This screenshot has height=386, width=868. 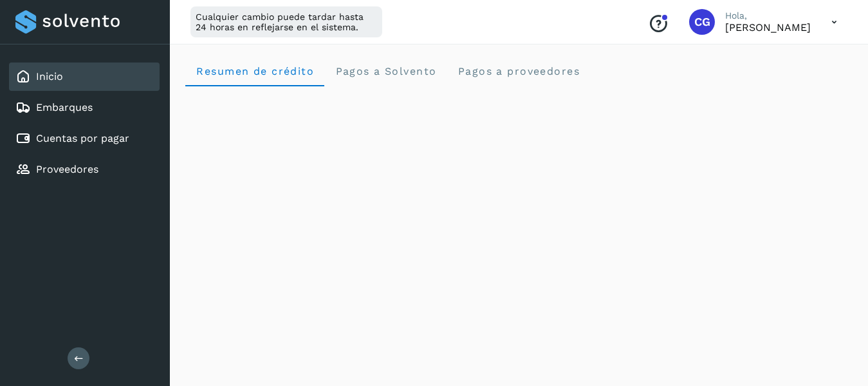 I want to click on div: Embarques, so click(x=84, y=107).